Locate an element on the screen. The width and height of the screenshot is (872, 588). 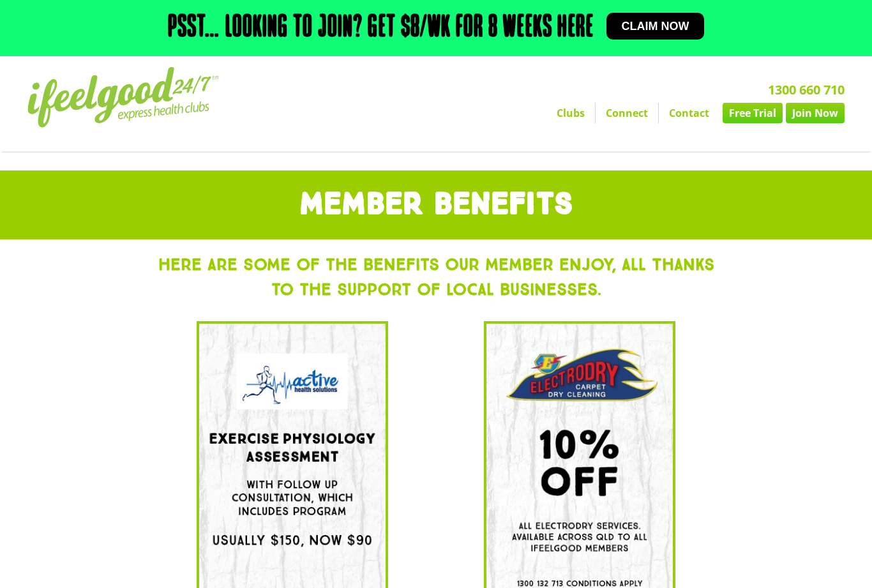
a: Connect is located at coordinates (627, 113).